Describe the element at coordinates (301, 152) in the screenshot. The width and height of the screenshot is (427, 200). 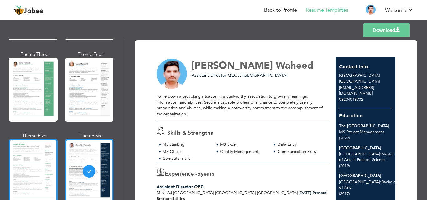
I see `div: Communication Skills` at that location.